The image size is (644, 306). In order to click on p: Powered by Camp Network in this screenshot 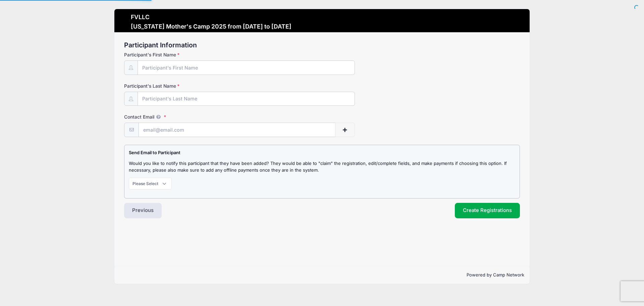, I will do `click(322, 274)`.